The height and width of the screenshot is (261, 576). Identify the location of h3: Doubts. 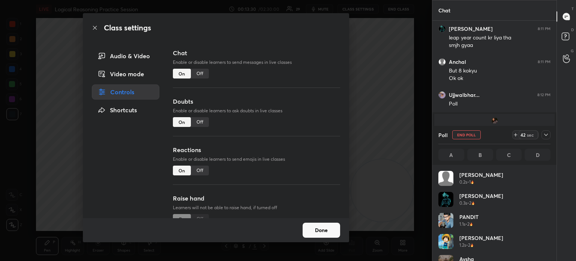
(256, 101).